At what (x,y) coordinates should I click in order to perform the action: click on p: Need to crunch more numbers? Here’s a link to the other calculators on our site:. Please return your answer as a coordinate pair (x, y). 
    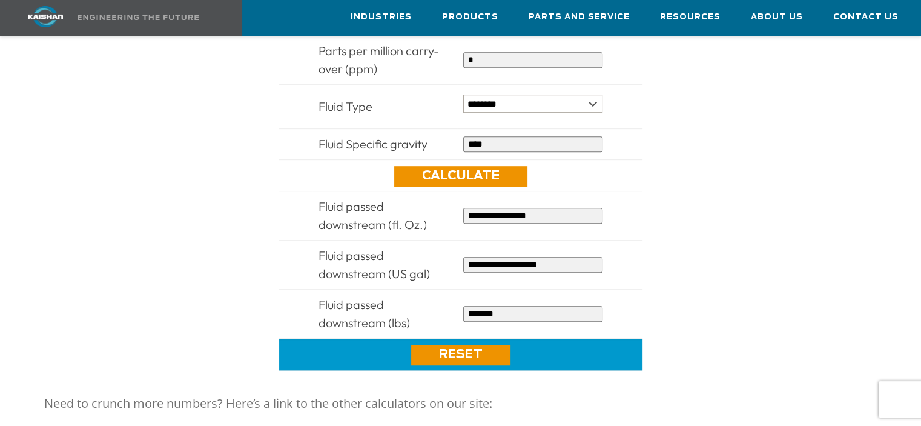
    Looking at the image, I should click on (460, 403).